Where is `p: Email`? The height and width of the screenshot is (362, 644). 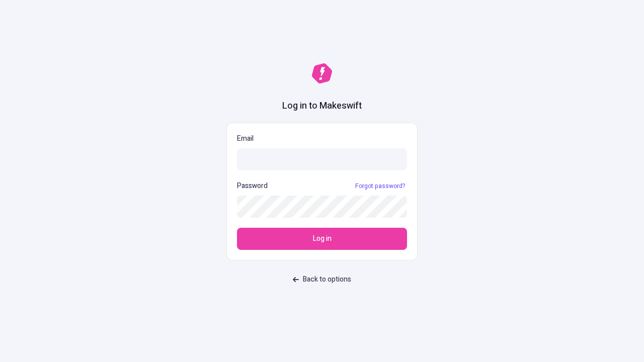
p: Email is located at coordinates (322, 139).